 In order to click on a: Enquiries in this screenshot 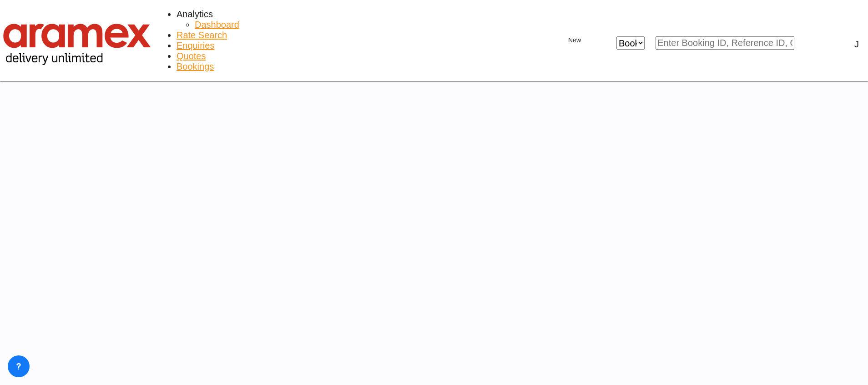, I will do `click(196, 45)`.